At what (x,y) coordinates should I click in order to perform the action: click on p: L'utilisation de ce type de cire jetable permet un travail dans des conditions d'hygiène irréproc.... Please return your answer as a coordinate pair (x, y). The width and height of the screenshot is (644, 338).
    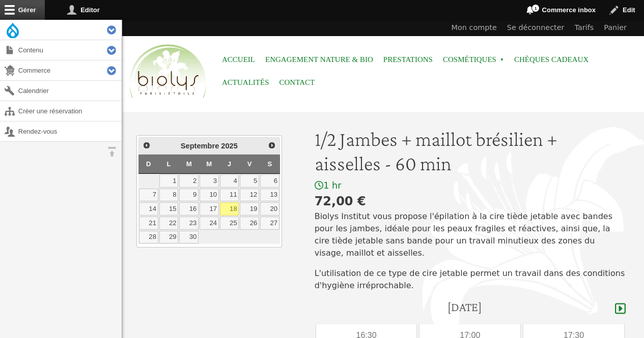
    Looking at the image, I should click on (470, 280).